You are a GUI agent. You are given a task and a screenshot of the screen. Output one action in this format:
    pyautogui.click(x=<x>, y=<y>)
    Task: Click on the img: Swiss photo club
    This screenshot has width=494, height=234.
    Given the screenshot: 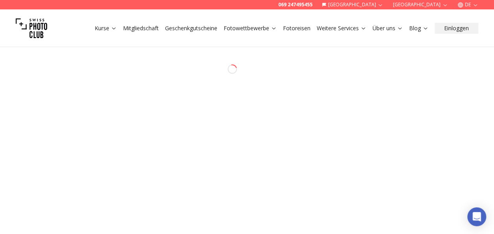 What is the action you would take?
    pyautogui.click(x=31, y=28)
    